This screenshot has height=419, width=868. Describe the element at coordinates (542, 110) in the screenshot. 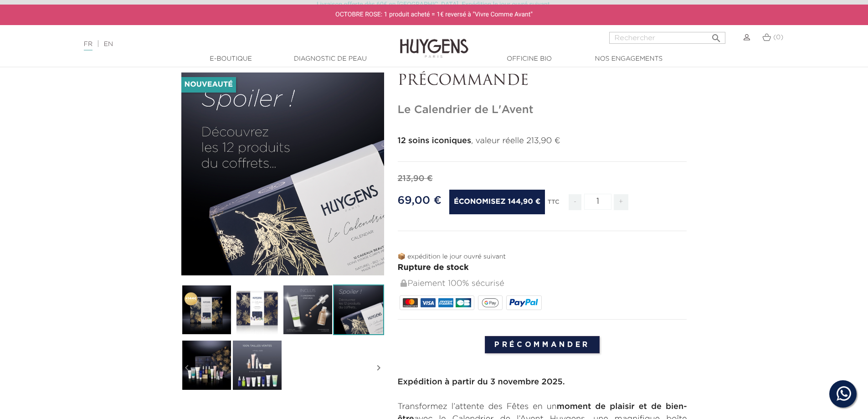

I see `h1: Le Calendrier de L'Avent` at that location.